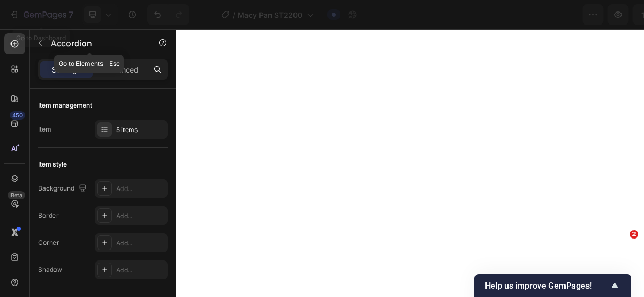 The width and height of the screenshot is (644, 297). Describe the element at coordinates (65, 106) in the screenshot. I see `div: Item management` at that location.